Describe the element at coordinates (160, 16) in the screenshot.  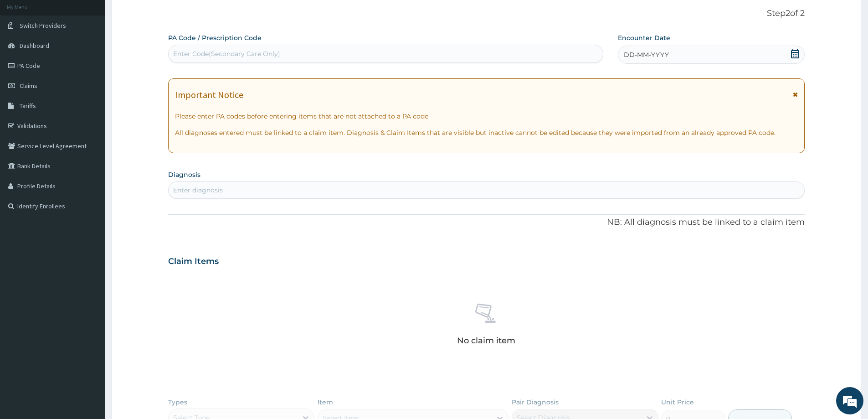
I see `div: Minimize live chat window` at that location.